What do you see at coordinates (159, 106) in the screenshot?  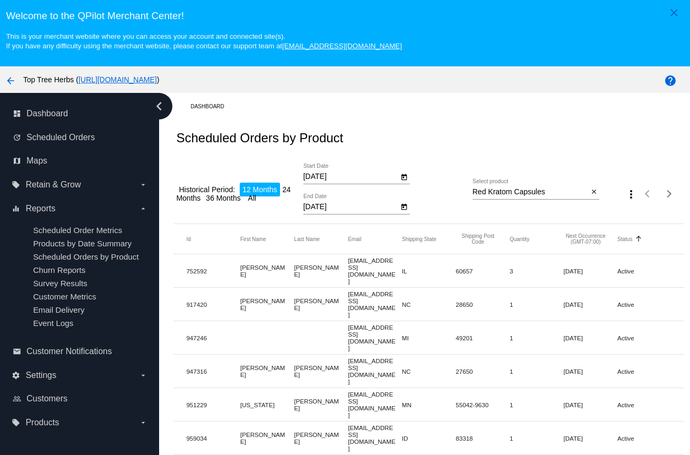 I see `i: chevron_left` at bounding box center [159, 106].